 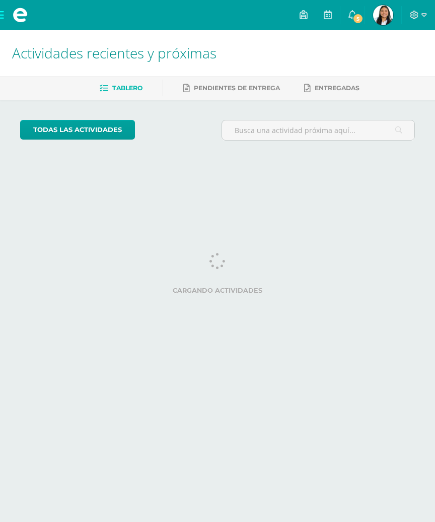 What do you see at coordinates (121, 88) in the screenshot?
I see `a: Tablero` at bounding box center [121, 88].